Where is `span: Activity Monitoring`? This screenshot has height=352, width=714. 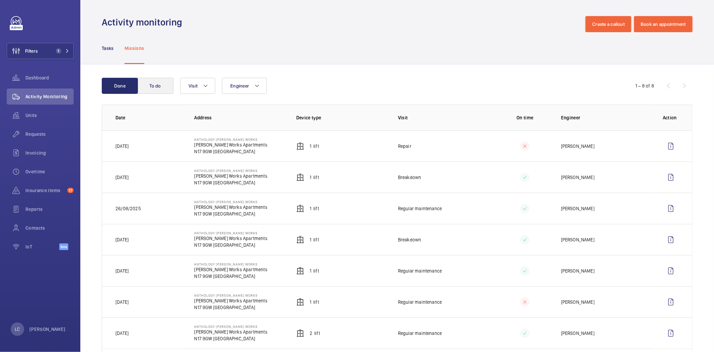 span: Activity Monitoring is located at coordinates (50, 96).